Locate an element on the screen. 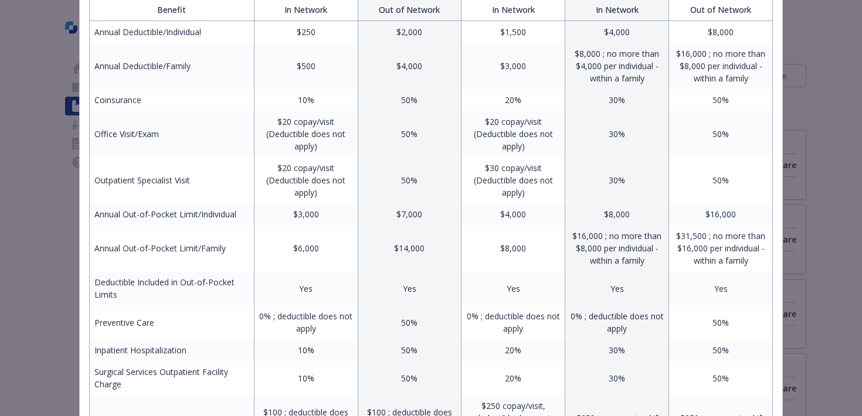 Image resolution: width=862 pixels, height=416 pixels. td: Preventive Care is located at coordinates (172, 322).